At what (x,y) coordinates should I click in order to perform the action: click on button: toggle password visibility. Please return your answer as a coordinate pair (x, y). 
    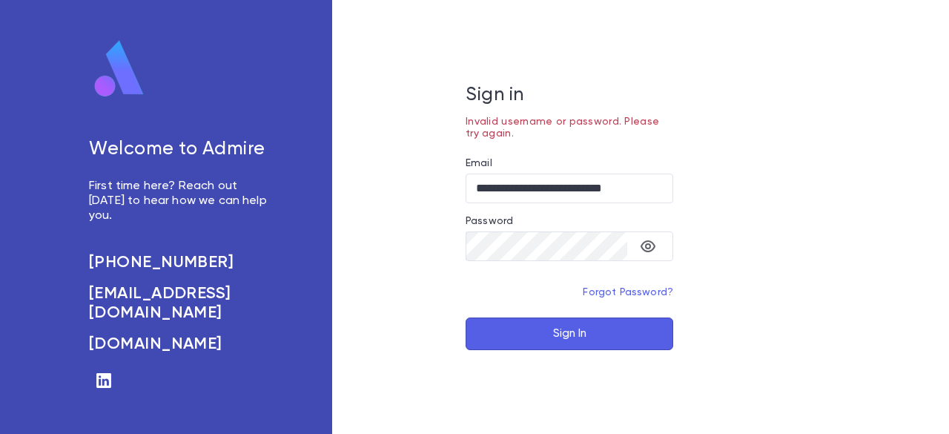
    Looking at the image, I should click on (648, 246).